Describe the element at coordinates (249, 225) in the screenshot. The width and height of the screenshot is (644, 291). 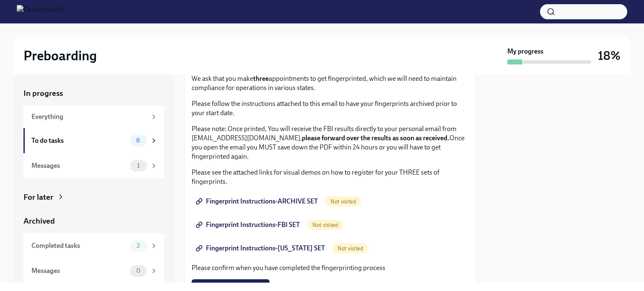
I see `span: Fingerprint Instructions-FBI SET` at that location.